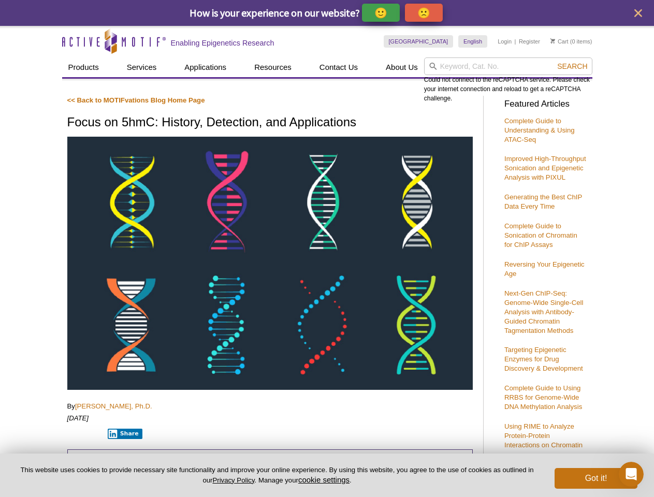 This screenshot has height=497, width=654. I want to click on div: Could not connect to the reCAPTCHA service. Please check your internet connection and reload to g..., so click(508, 80).